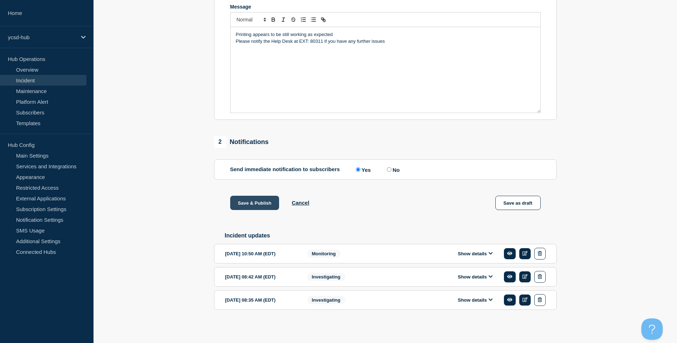 The height and width of the screenshot is (343, 677). What do you see at coordinates (303, 20) in the screenshot?
I see `button: Toggle ordered list` at bounding box center [303, 20].